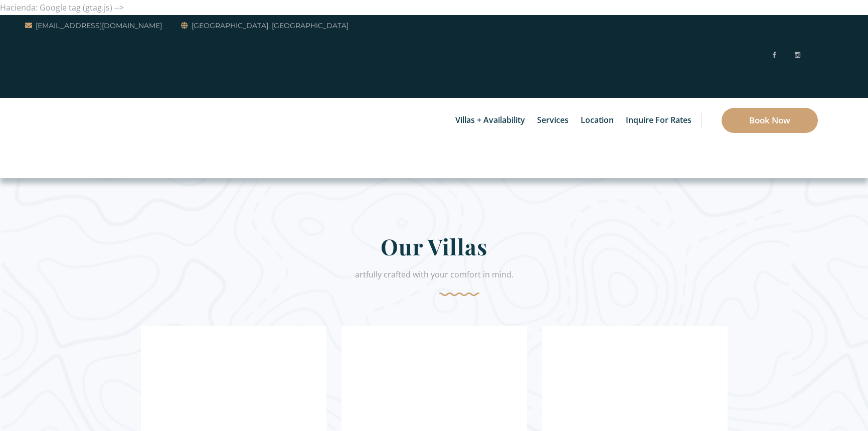 Image resolution: width=868 pixels, height=431 pixels. Describe the element at coordinates (490, 120) in the screenshot. I see `a: Villas + Availability` at that location.